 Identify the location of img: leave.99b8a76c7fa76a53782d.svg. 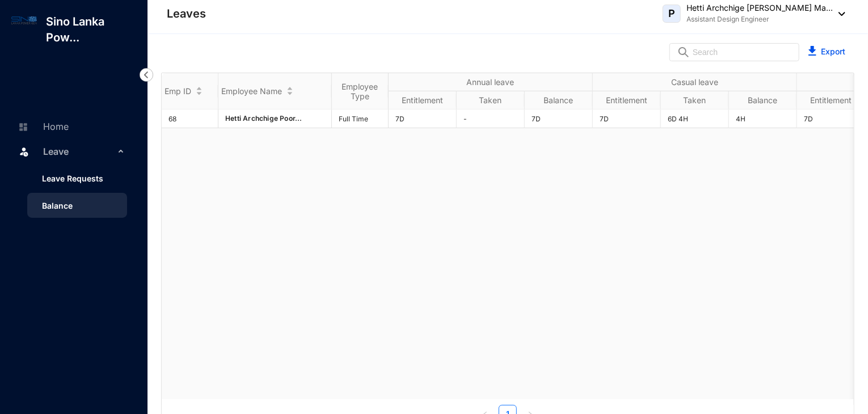
(24, 151).